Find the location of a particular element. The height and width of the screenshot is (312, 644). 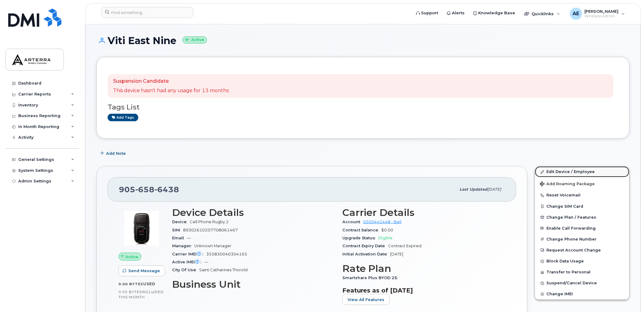

span: Change Plan / Features is located at coordinates (572, 217).